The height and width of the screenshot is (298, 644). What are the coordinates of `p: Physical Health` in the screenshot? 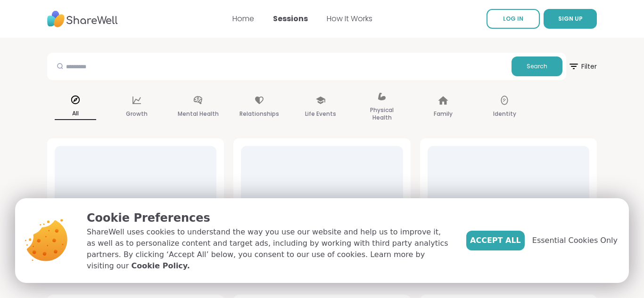 It's located at (382, 113).